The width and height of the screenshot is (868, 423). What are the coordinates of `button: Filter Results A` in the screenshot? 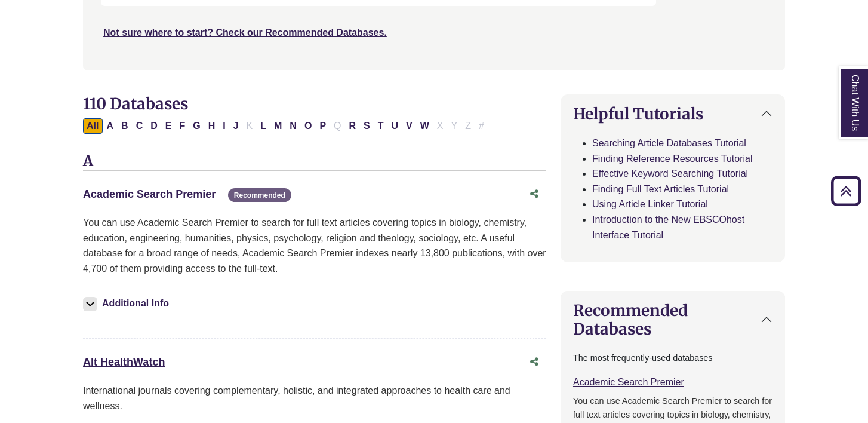 It's located at (110, 126).